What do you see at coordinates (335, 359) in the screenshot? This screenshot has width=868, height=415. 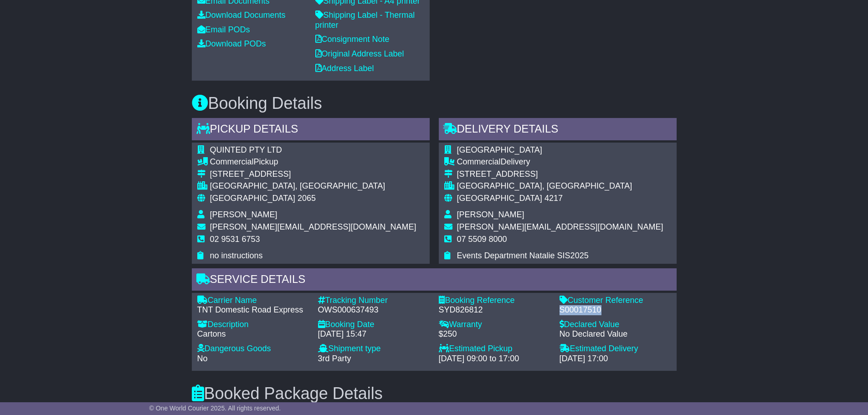 I see `span: 3rd Party` at bounding box center [335, 359].